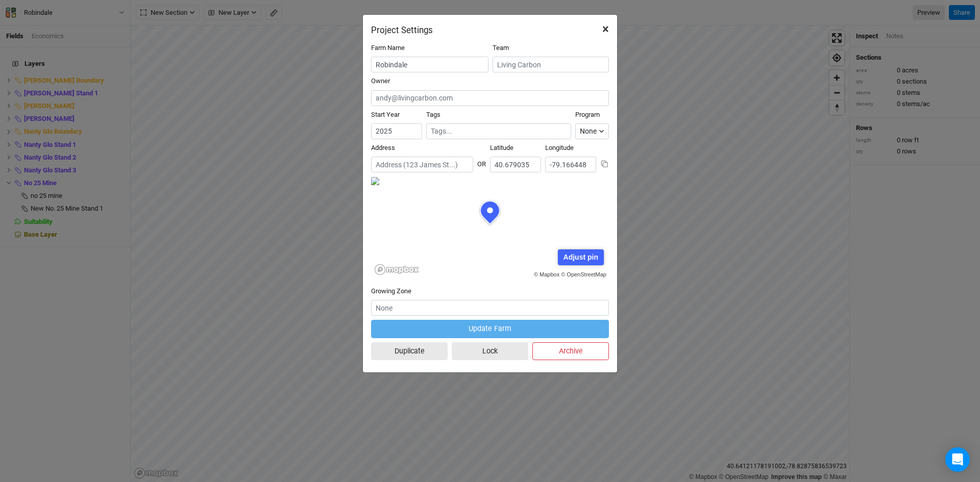 The height and width of the screenshot is (482, 980). What do you see at coordinates (605, 29) in the screenshot?
I see `button: Close` at bounding box center [605, 29].